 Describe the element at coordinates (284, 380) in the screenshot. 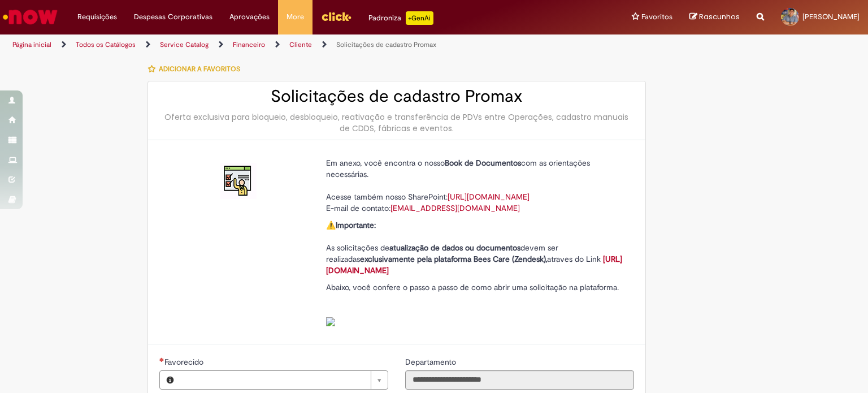

I see `a: Limpar campo Favorecido` at that location.